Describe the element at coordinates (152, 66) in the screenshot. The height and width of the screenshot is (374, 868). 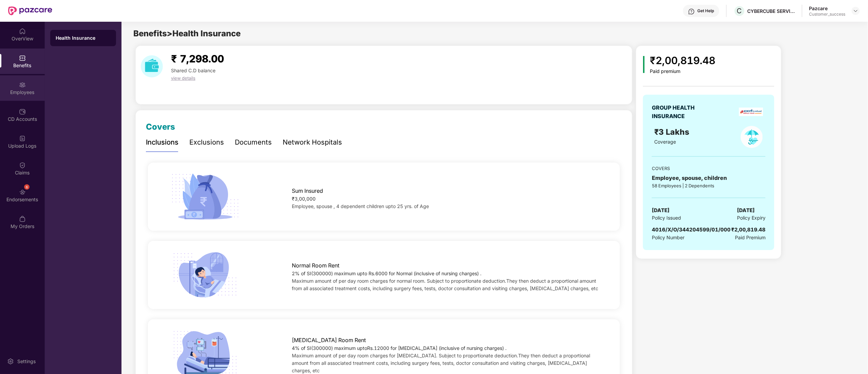
I see `img: download` at that location.